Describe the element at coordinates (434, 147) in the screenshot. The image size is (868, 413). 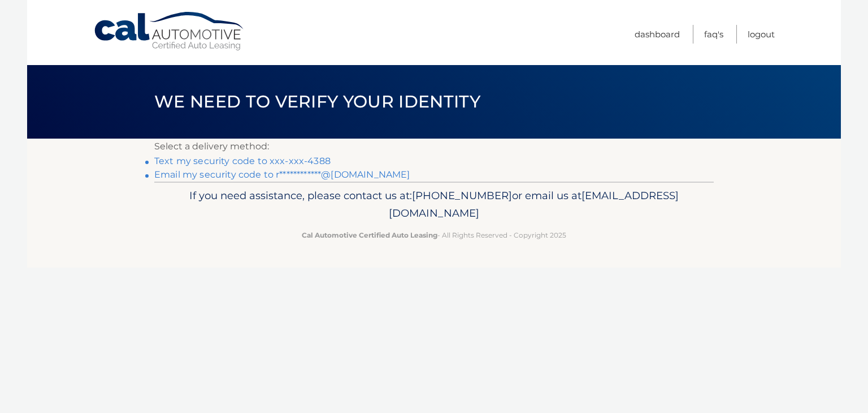
I see `p: Select a delivery method:` at that location.